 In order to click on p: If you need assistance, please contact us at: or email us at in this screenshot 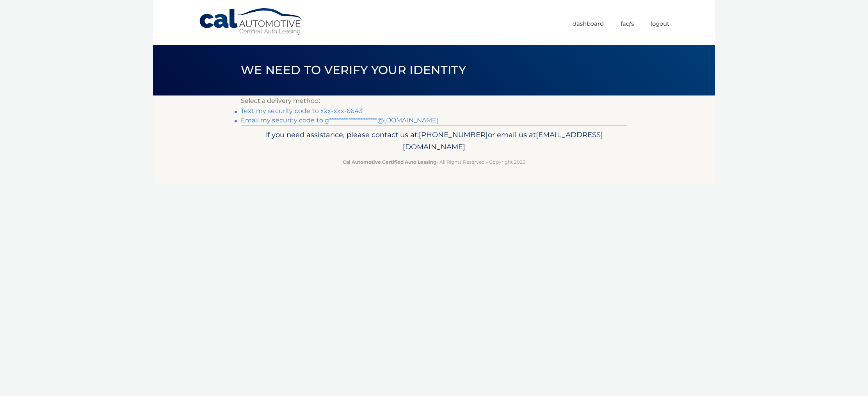, I will do `click(434, 141)`.